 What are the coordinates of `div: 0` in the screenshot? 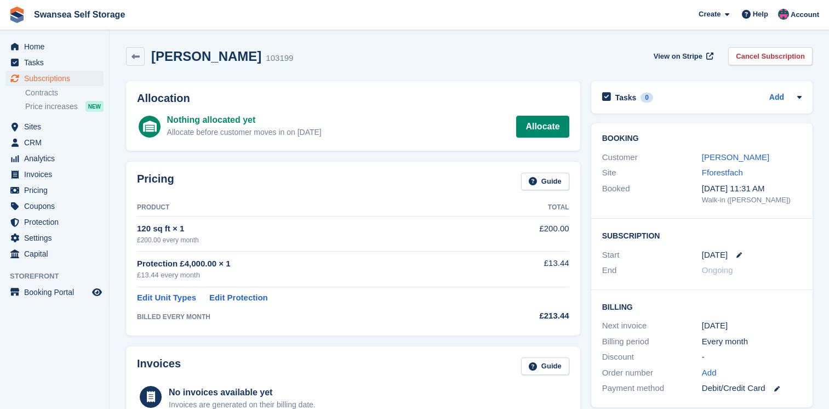 It's located at (646, 97).